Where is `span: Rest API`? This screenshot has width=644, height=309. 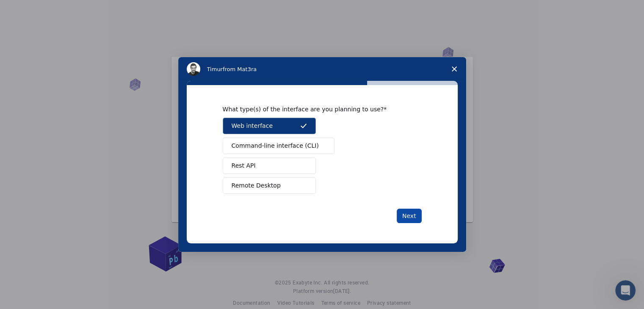 span: Rest API is located at coordinates (244, 165).